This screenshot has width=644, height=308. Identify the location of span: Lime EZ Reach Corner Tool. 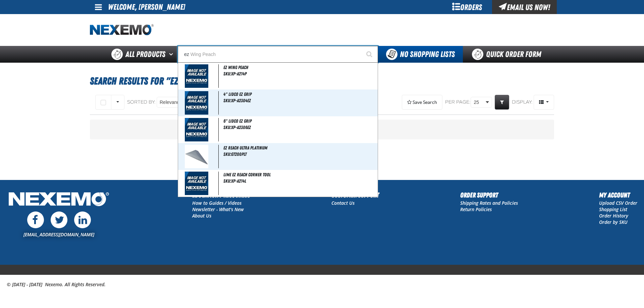
(247, 175).